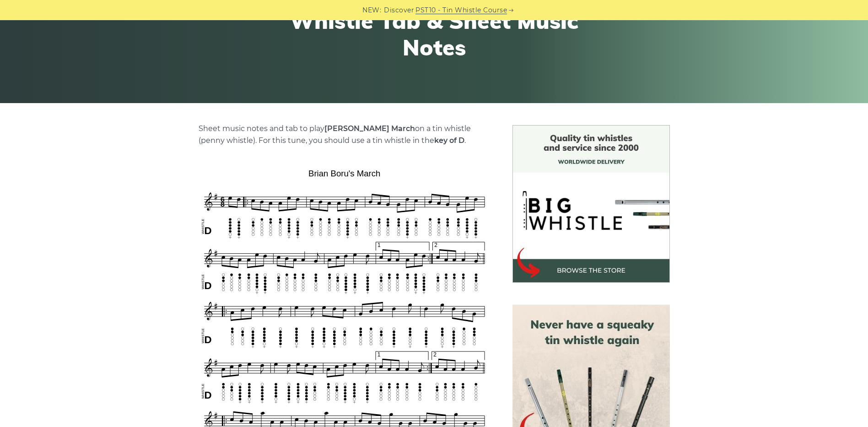 The image size is (868, 427). Describe the element at coordinates (450, 140) in the screenshot. I see `strong: key of D` at that location.